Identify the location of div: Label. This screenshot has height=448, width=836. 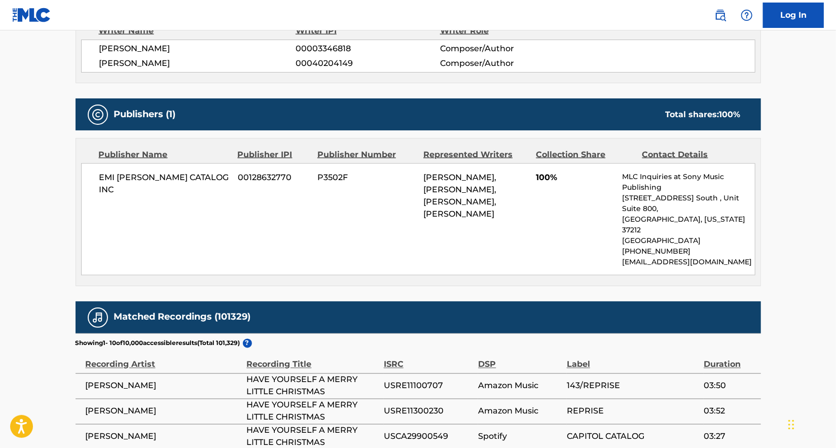
(633, 359).